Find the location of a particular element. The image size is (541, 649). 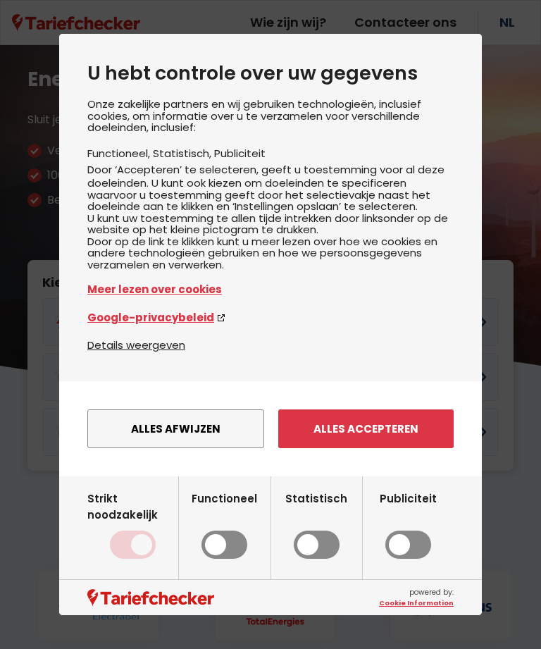

button: Alles afwijzen is located at coordinates (176, 429).